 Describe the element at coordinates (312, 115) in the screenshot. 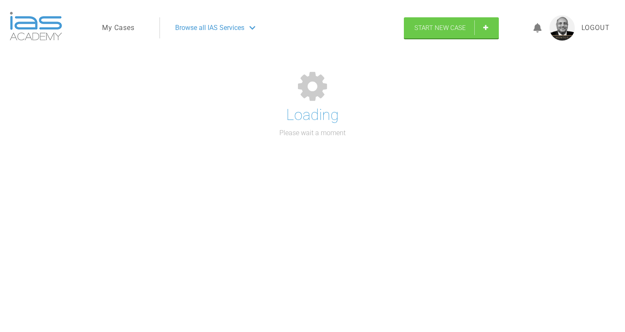

I see `h1: Loading` at that location.